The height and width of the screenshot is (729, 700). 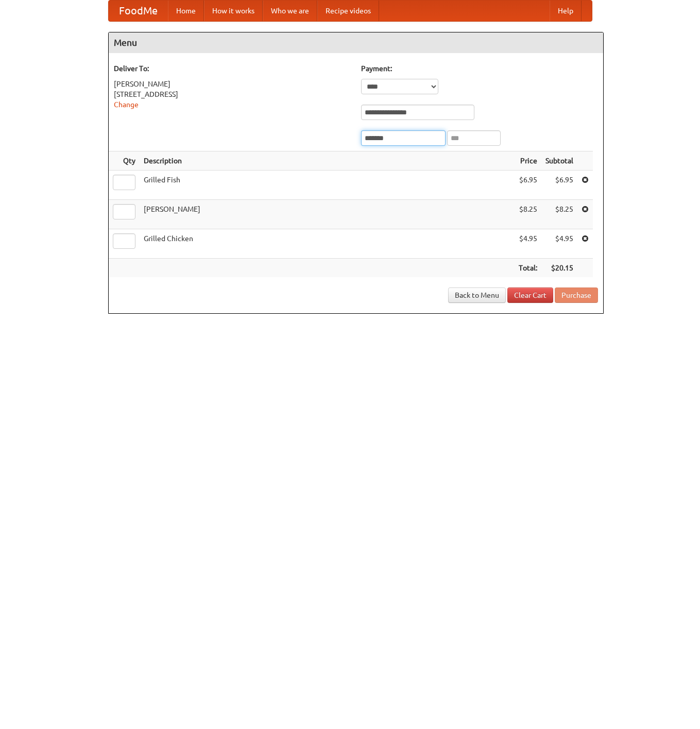 I want to click on button: Purchase, so click(x=576, y=295).